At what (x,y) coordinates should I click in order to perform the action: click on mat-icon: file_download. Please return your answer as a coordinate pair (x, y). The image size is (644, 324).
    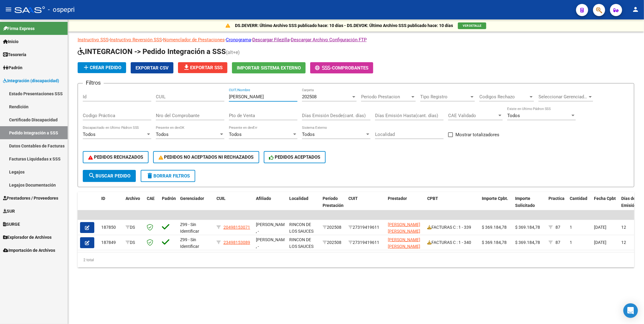
    Looking at the image, I should click on (187, 67).